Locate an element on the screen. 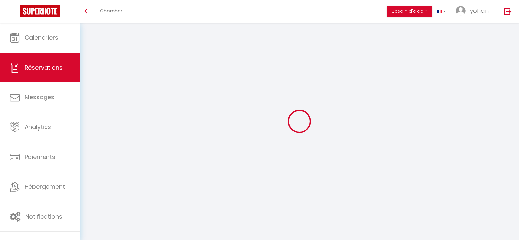 This screenshot has height=240, width=519. span: Analytics is located at coordinates (38, 126).